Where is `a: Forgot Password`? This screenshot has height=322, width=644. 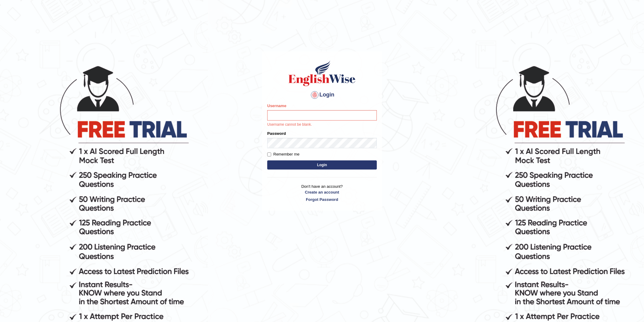 a: Forgot Password is located at coordinates (322, 199).